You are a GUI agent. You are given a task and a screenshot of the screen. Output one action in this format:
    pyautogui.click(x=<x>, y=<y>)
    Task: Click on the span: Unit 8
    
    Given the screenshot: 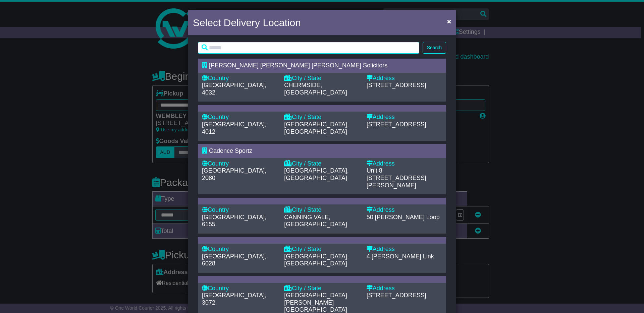 What is the action you would take?
    pyautogui.click(x=374, y=170)
    